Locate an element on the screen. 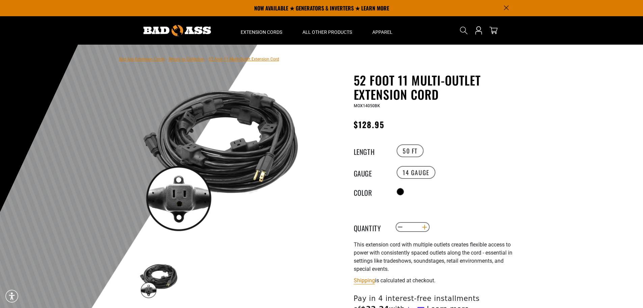  div: is calculated at checkout. is located at coordinates (437, 280).